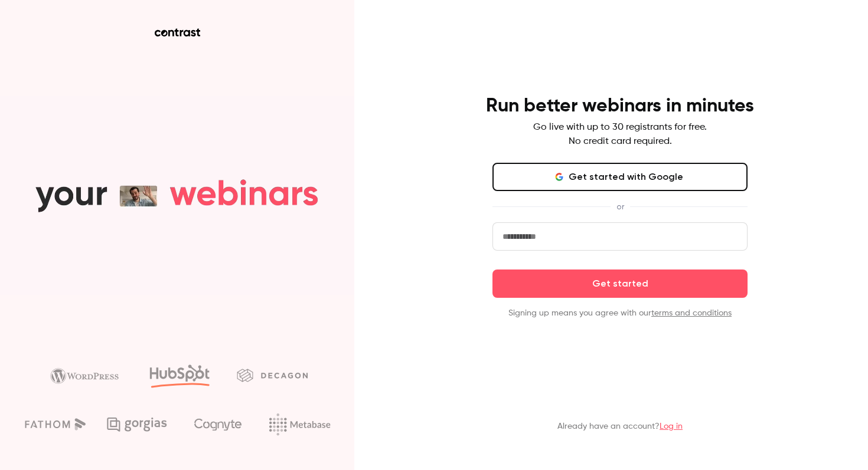  What do you see at coordinates (692, 313) in the screenshot?
I see `a: terms and conditions` at bounding box center [692, 313].